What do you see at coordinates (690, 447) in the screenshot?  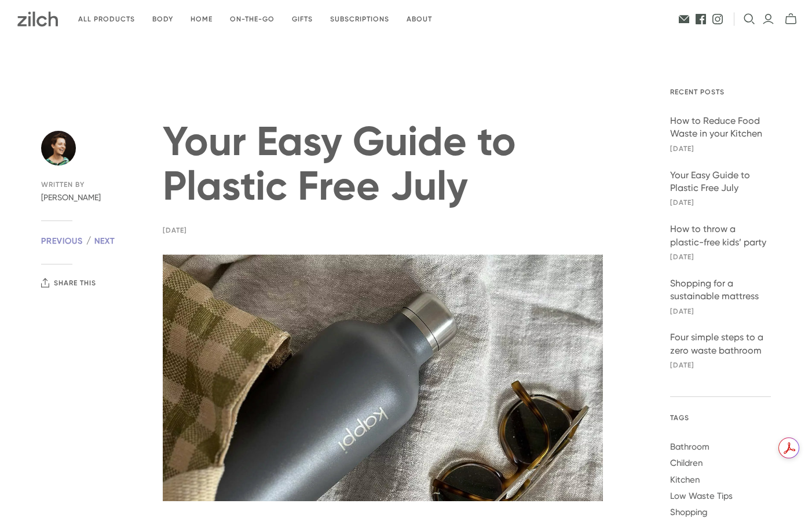 I see `a: Bathroom` at bounding box center [690, 447].